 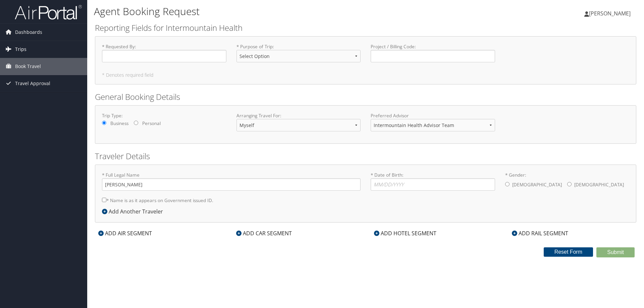 What do you see at coordinates (298, 55) in the screenshot?
I see `label: * Purpose of Trip :` at bounding box center [298, 55].